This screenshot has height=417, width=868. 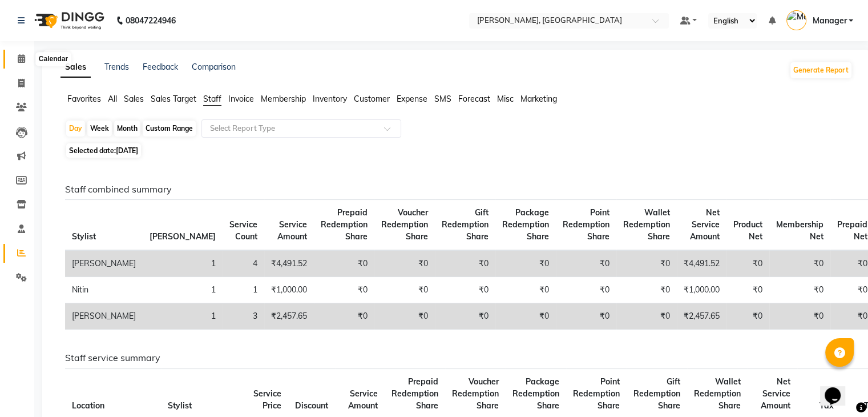 What do you see at coordinates (372, 99) in the screenshot?
I see `span: Customer` at bounding box center [372, 99].